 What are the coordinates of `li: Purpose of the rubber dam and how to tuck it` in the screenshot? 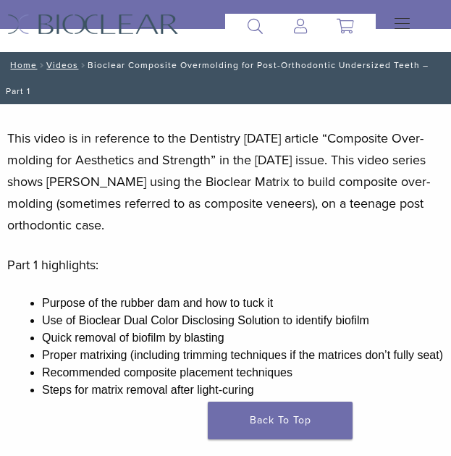 It's located at (243, 304).